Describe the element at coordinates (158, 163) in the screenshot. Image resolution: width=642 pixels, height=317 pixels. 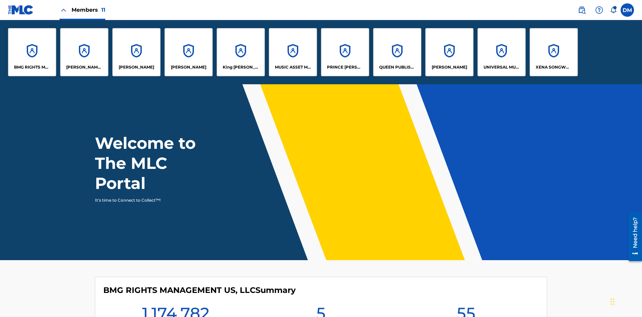
I see `h1: Welcome to The MLC Portal` at that location.